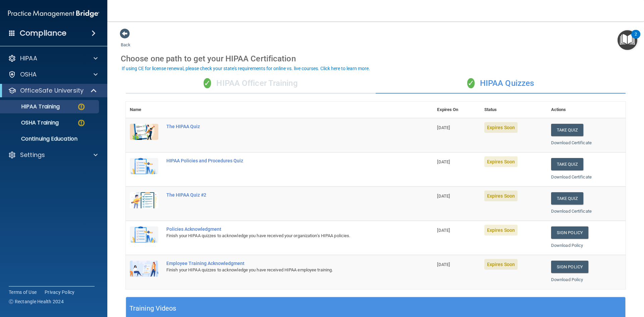 The width and height of the screenshot is (644, 317). What do you see at coordinates (587, 110) in the screenshot?
I see `th: Actions` at bounding box center [587, 110].